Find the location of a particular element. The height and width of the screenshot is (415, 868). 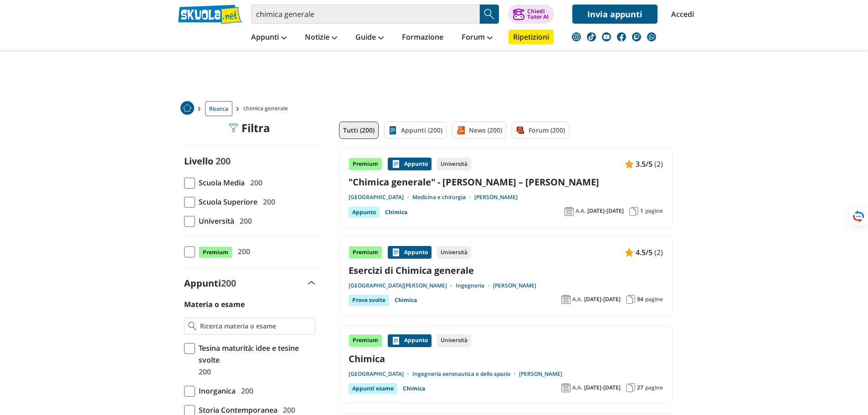

a: Appunti (200) is located at coordinates (415, 130).